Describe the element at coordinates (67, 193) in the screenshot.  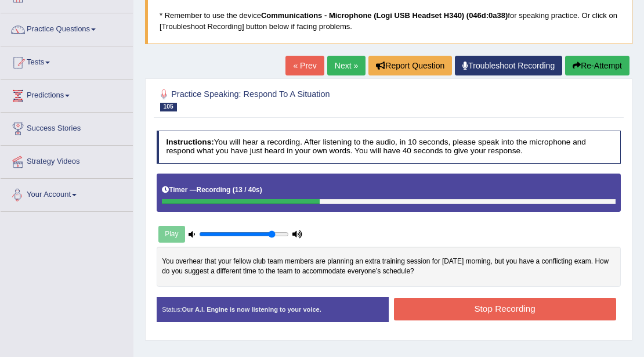
I see `a: Your Account` at that location.